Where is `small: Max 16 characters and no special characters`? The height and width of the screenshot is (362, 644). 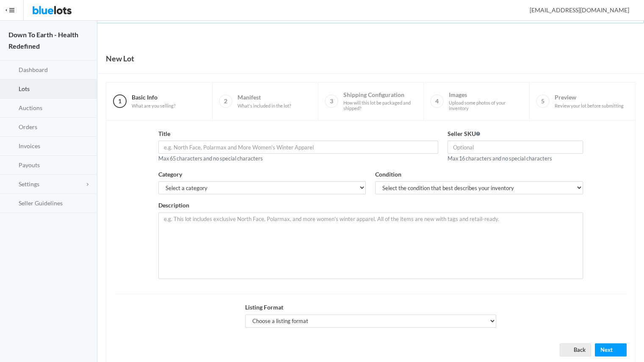
small: Max 16 characters and no special characters is located at coordinates (500, 158).